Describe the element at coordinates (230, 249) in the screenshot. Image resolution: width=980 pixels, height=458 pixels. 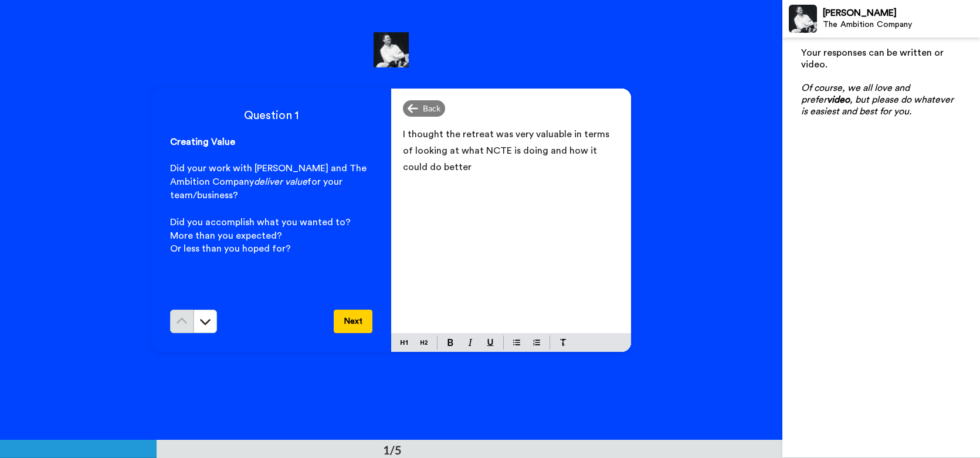
I see `span: Or less than you hoped for?` at that location.